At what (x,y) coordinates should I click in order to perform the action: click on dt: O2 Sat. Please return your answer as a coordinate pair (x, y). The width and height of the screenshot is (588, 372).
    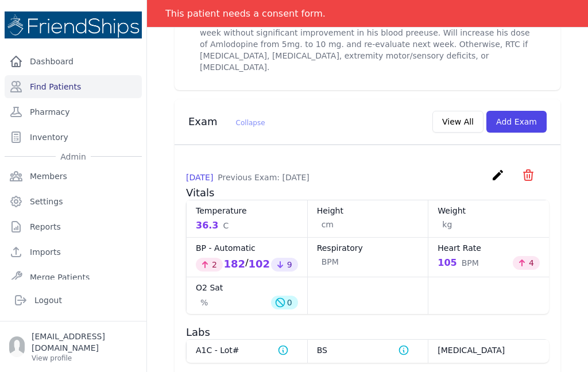
    Looking at the image, I should click on (247, 287).